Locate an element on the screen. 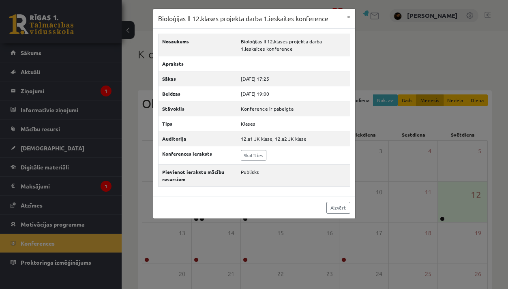 The height and width of the screenshot is (289, 508). a: Aizvērt is located at coordinates (338, 207).